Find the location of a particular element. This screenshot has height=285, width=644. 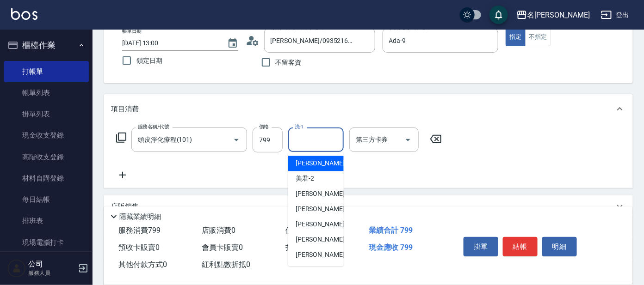

a: 掛單列表 is located at coordinates (46, 114).